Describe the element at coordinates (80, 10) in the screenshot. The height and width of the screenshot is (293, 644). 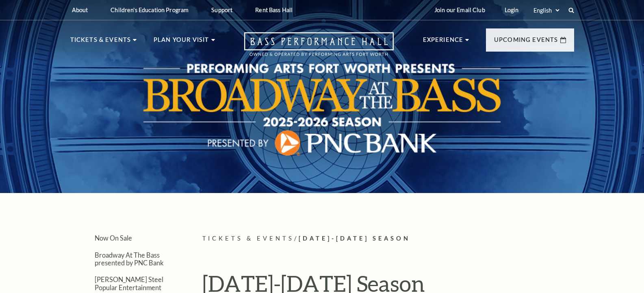
I see `p: About` at that location.